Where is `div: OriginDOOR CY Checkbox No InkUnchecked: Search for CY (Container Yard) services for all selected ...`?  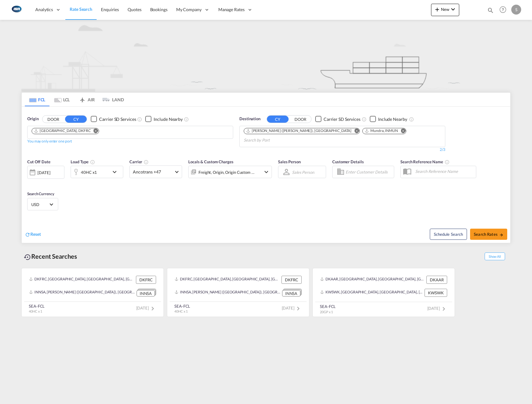
div: OriginDOOR CY Checkbox No InkUnchecked: Search for CY (Container Yard) services for all selected ... is located at coordinates (266, 175).